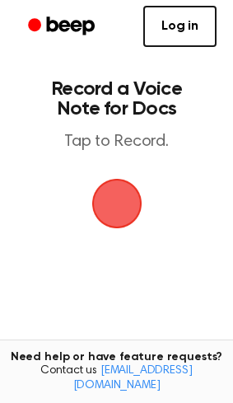  Describe the element at coordinates (116, 378) in the screenshot. I see `span: Contact us` at that location.